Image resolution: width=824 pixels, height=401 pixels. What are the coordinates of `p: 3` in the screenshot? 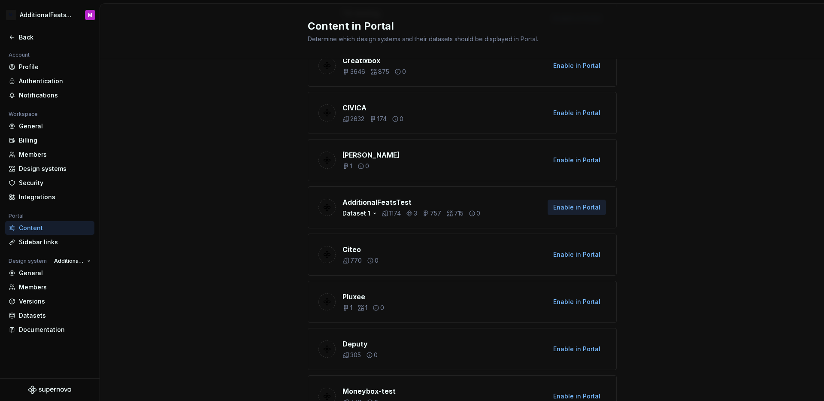 It's located at (415, 213).